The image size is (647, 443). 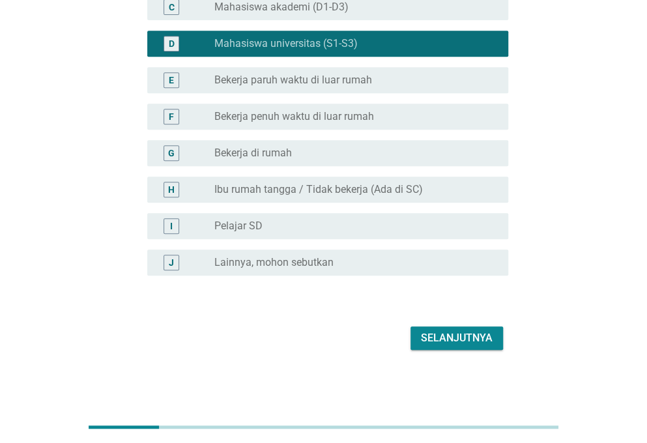 I want to click on label: Bekerja paruh waktu di luar rumah, so click(x=293, y=80).